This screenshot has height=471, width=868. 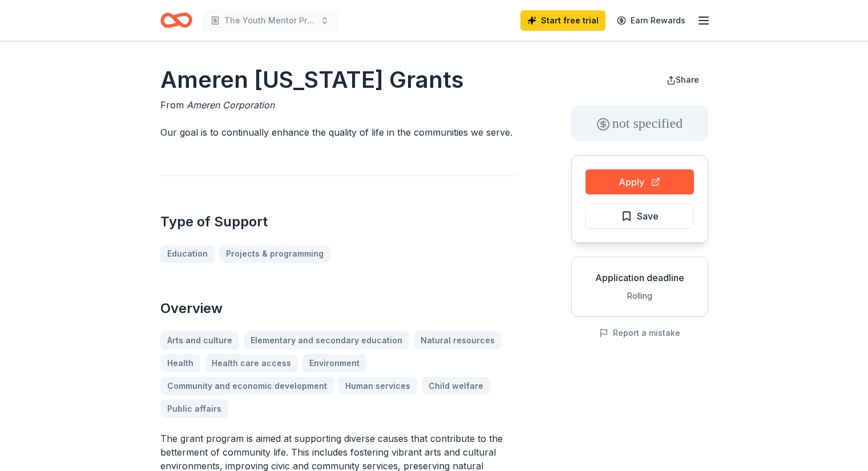 What do you see at coordinates (640, 296) in the screenshot?
I see `div: Rolling` at bounding box center [640, 296].